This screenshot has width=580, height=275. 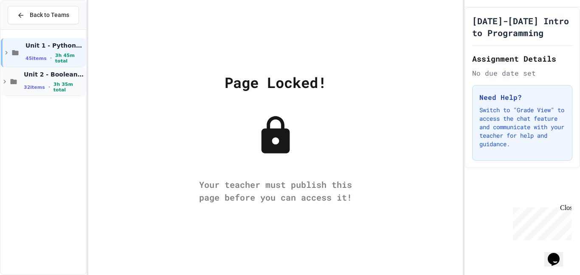 What do you see at coordinates (43, 15) in the screenshot?
I see `button: Back to Teams` at bounding box center [43, 15].